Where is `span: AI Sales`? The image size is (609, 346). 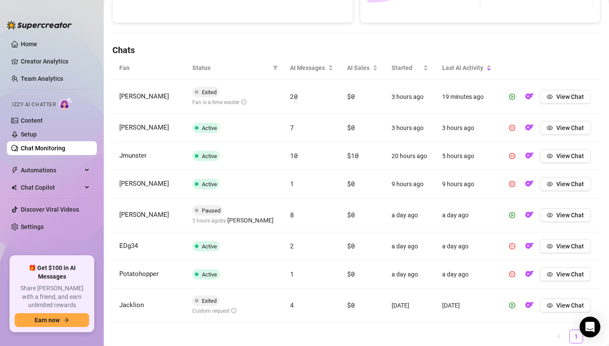
span: AI Sales is located at coordinates (359, 68).